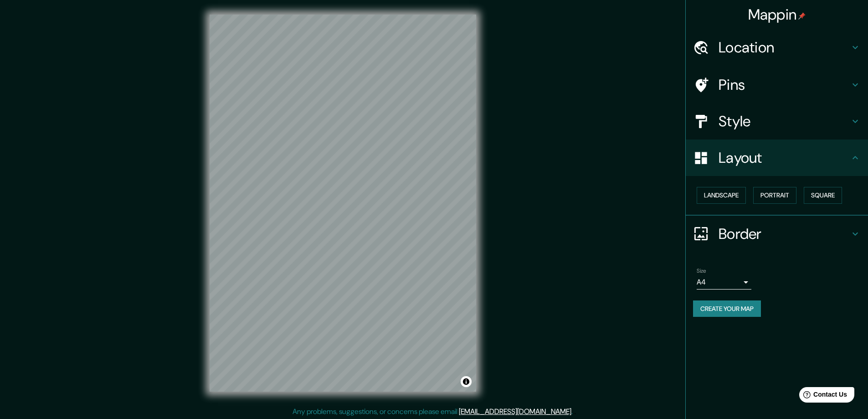 The width and height of the screenshot is (868, 419). What do you see at coordinates (777, 121) in the screenshot?
I see `div: Style` at bounding box center [777, 121].